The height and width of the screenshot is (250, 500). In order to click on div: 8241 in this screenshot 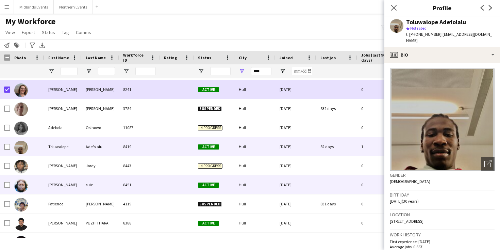, I will do `click(140, 89)`.